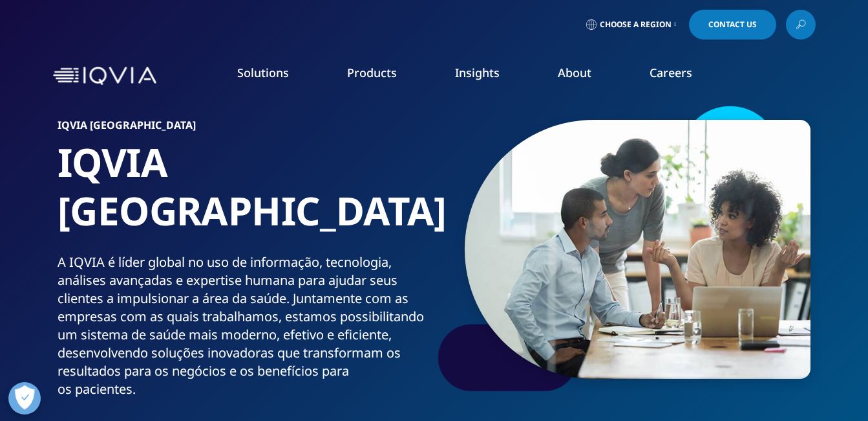  I want to click on a: Contact Us, so click(733, 25).